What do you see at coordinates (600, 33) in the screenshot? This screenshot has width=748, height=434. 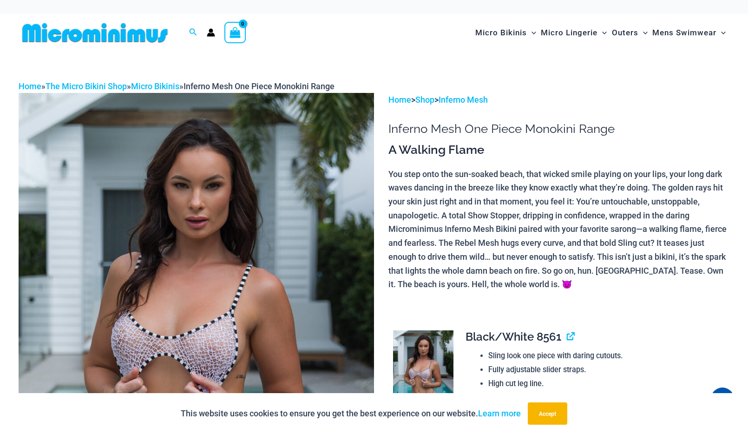 I see `nav: Site Navigation` at bounding box center [600, 33].